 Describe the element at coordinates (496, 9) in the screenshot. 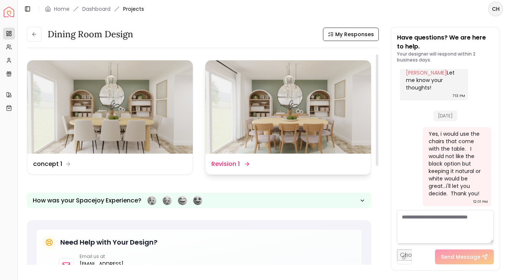

I see `button: CH` at that location.